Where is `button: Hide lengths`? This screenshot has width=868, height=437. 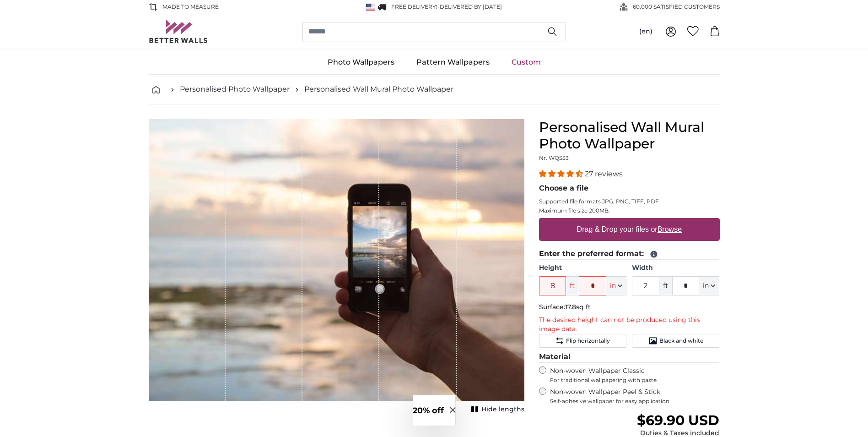 button: Hide lengths is located at coordinates (497, 409).